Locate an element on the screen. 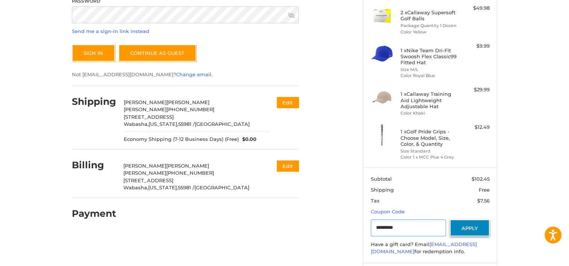 This screenshot has width=569, height=266. a: Change email is located at coordinates (194, 74).